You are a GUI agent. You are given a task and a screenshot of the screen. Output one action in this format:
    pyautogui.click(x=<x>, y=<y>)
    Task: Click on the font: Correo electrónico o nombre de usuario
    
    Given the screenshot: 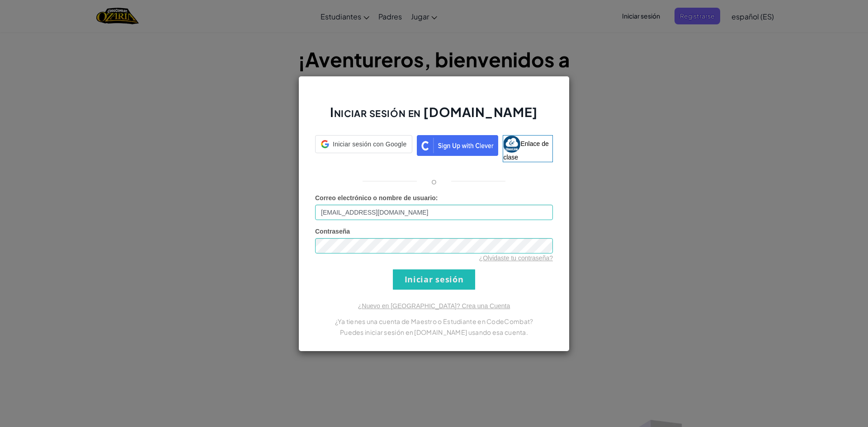 What is the action you would take?
    pyautogui.click(x=375, y=197)
    